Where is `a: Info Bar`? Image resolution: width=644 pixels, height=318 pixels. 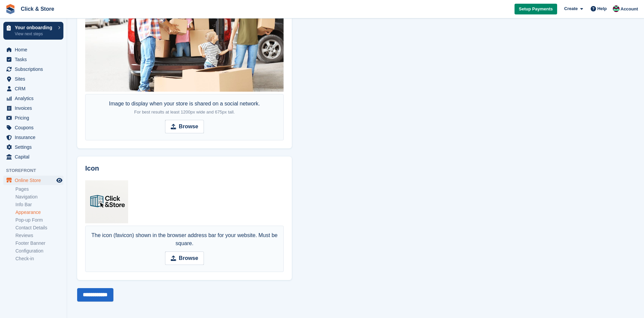
a: Info Bar is located at coordinates (39, 205).